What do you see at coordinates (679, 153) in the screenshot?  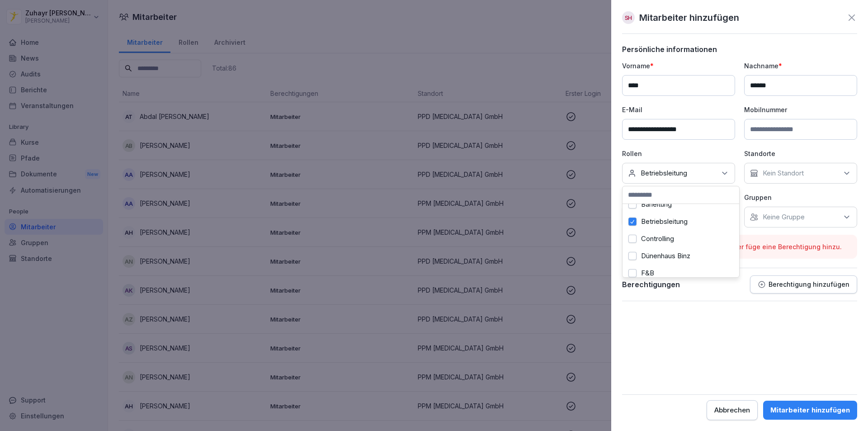 I see `p: Rollen` at bounding box center [679, 153].